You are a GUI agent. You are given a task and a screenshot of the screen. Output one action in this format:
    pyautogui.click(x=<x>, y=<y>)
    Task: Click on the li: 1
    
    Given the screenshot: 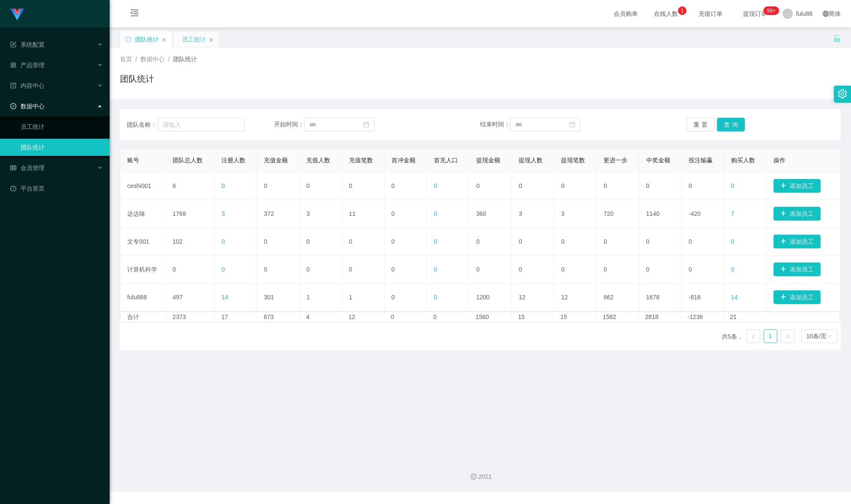 What is the action you would take?
    pyautogui.click(x=770, y=336)
    